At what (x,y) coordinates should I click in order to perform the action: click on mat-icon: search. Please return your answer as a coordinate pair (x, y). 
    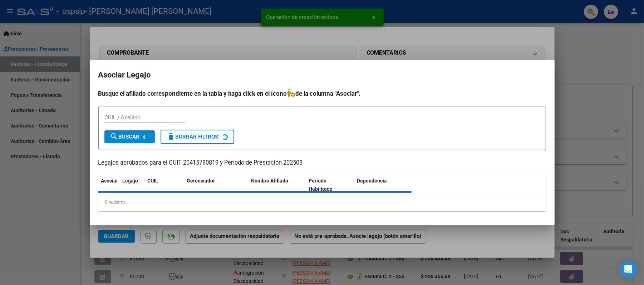
    Looking at the image, I should click on (114, 137).